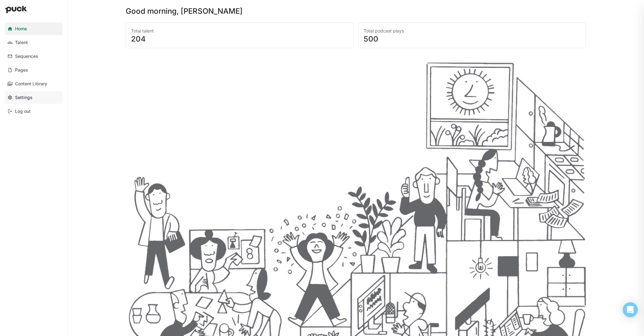 The width and height of the screenshot is (644, 336). What do you see at coordinates (34, 43) in the screenshot?
I see `a: Talent` at bounding box center [34, 43].